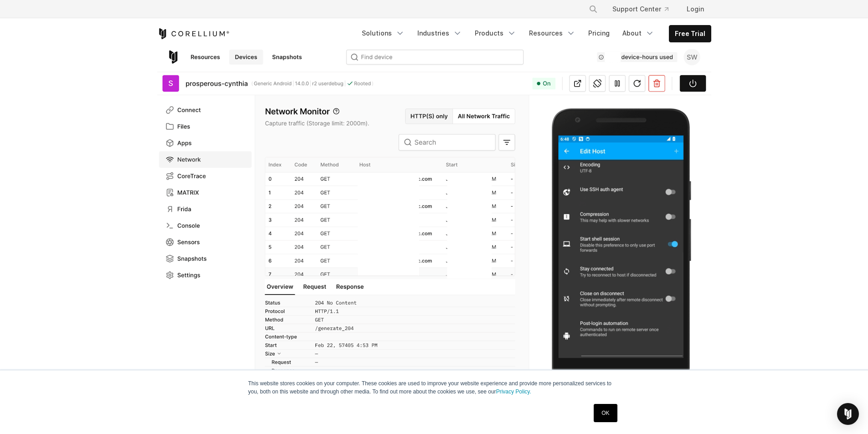 This screenshot has width=868, height=434. Describe the element at coordinates (593, 9) in the screenshot. I see `button: Search` at that location.